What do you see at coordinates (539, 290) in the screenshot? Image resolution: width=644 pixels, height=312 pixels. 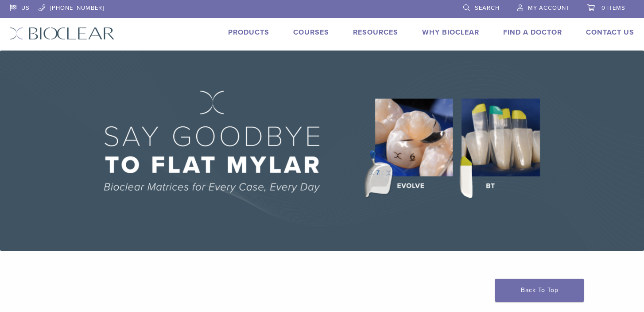 I see `a: Back To Top` at bounding box center [539, 290].